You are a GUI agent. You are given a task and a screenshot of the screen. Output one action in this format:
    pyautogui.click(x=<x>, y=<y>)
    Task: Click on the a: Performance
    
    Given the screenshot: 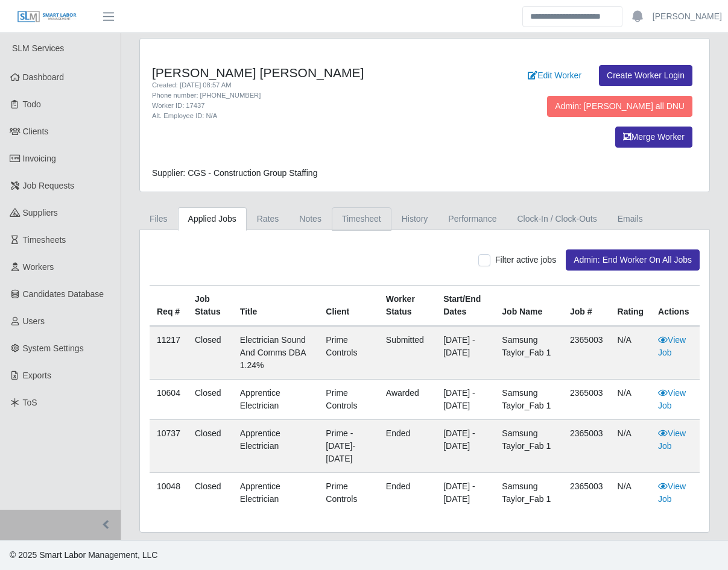 What is the action you would take?
    pyautogui.click(x=472, y=219)
    